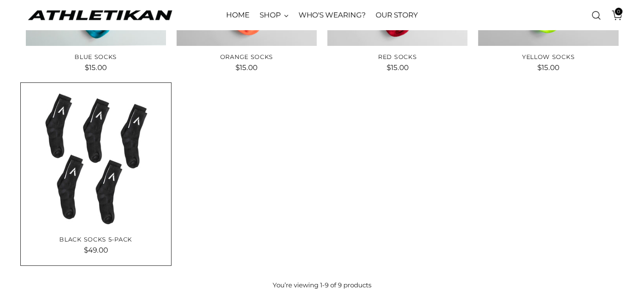  I want to click on a: Orange Socks, so click(247, 57).